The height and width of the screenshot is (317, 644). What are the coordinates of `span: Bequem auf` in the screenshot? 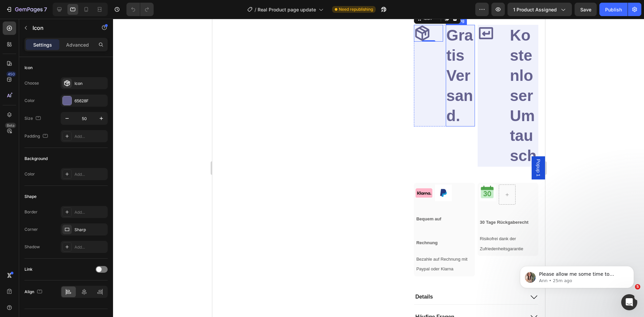 It's located at (216, 200).